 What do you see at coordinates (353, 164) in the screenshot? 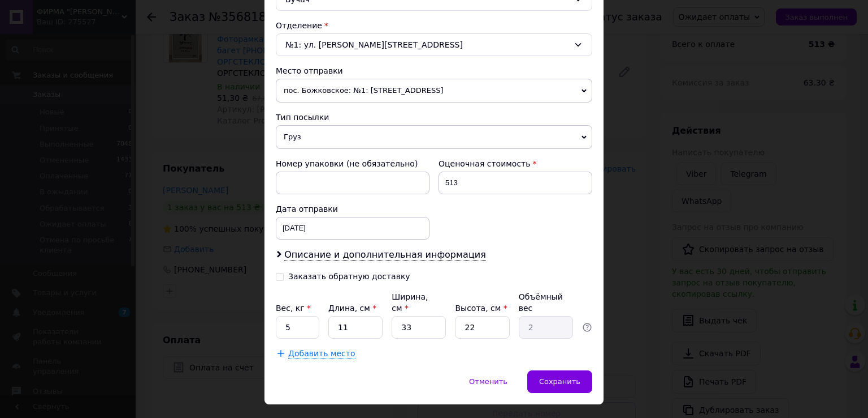
I see `div: Номер упаковки (не обязательно)` at bounding box center [353, 164].